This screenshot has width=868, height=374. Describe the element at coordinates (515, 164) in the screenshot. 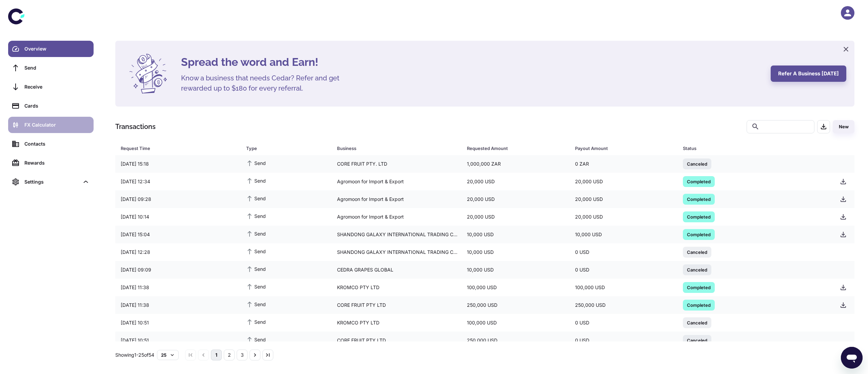

I see `div: 1,000,000 ZAR` at that location.